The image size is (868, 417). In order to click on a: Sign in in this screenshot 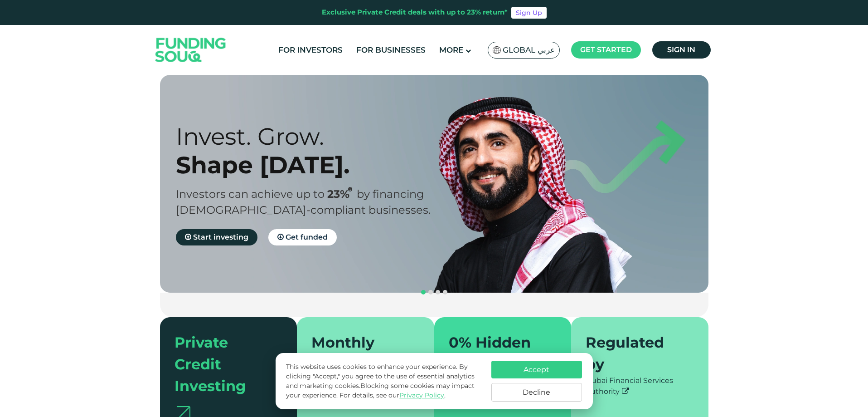, I will do `click(681, 50)`.